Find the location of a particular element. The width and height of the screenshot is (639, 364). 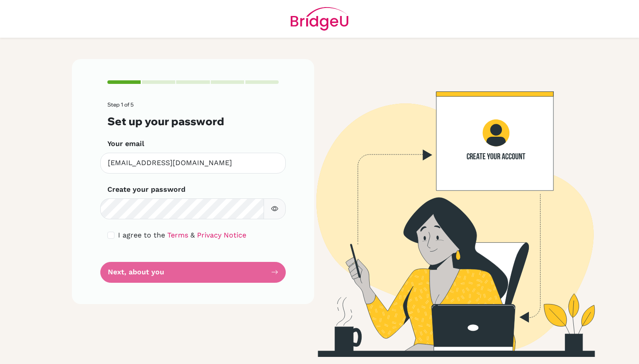

input: Insert your email* is located at coordinates (193, 163).